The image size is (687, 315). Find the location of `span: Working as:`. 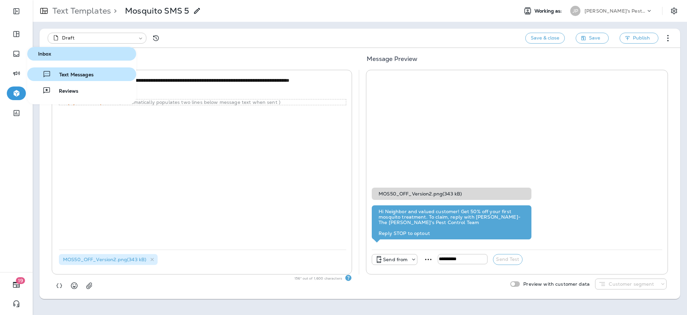

span: Working as: is located at coordinates (548, 11).